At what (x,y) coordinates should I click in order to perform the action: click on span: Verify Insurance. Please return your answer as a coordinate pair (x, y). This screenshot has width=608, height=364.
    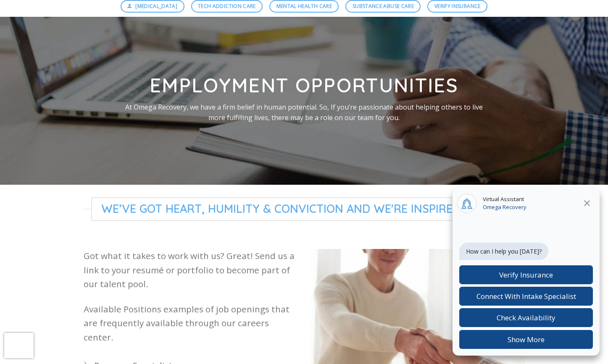
    Looking at the image, I should click on (457, 6).